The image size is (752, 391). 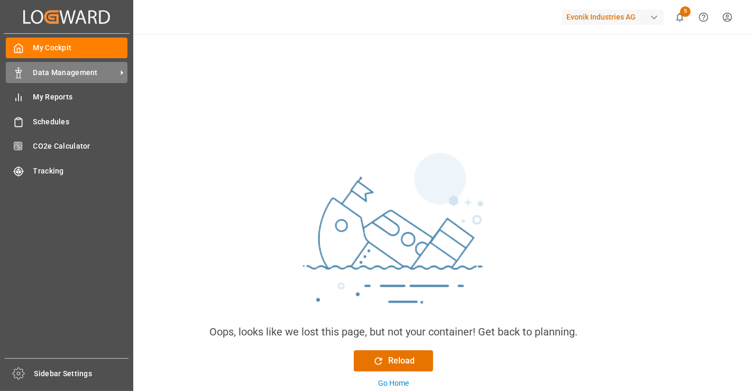 What do you see at coordinates (67, 146) in the screenshot?
I see `a: CO2e Calculator` at bounding box center [67, 146].